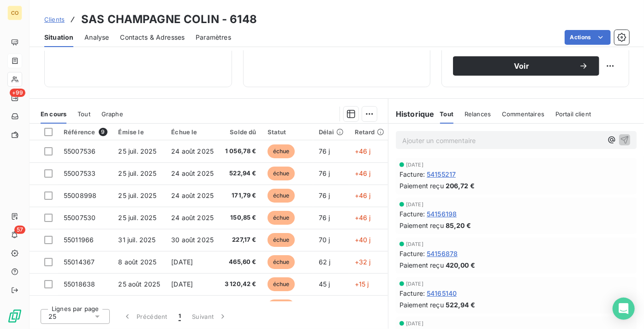 The image size is (644, 329). I want to click on span: 55014367, so click(79, 261).